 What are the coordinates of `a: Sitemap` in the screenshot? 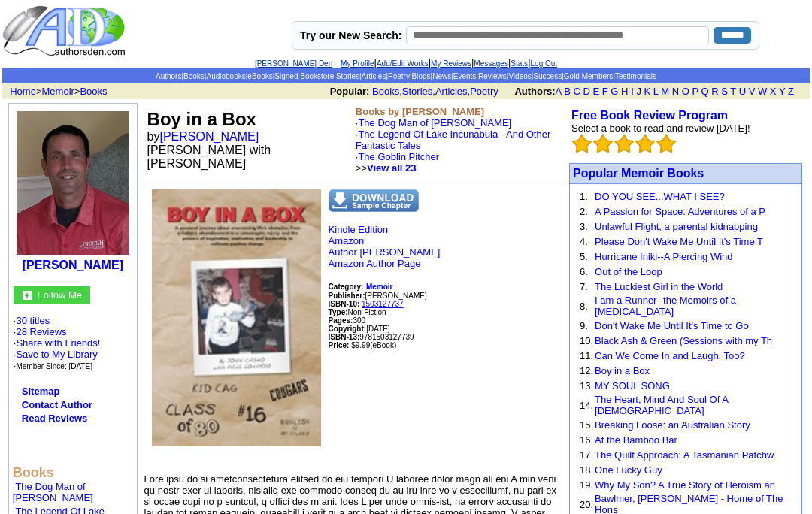 It's located at (41, 390).